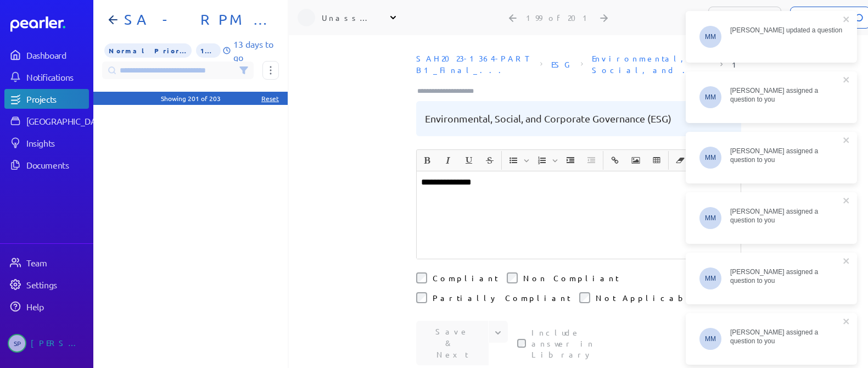  Describe the element at coordinates (46, 263) in the screenshot. I see `a: Team` at that location.